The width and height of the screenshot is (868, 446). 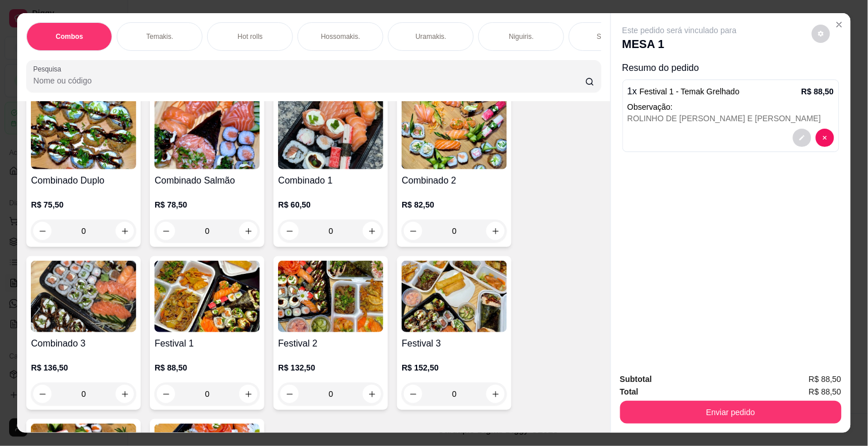 What do you see at coordinates (680, 44) in the screenshot?
I see `p: MESA 1` at bounding box center [680, 44].